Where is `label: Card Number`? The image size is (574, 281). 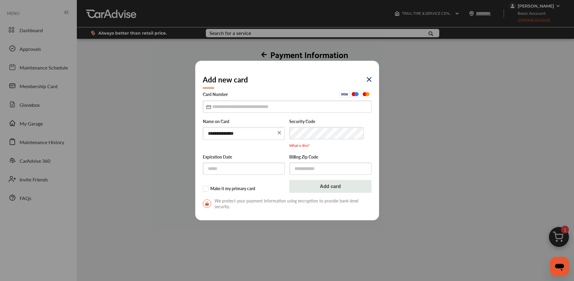 label: Card Number is located at coordinates (287, 95).